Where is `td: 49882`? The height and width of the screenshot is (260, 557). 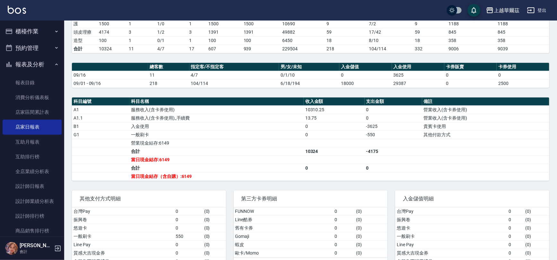 td: 49882 is located at coordinates (303, 32).